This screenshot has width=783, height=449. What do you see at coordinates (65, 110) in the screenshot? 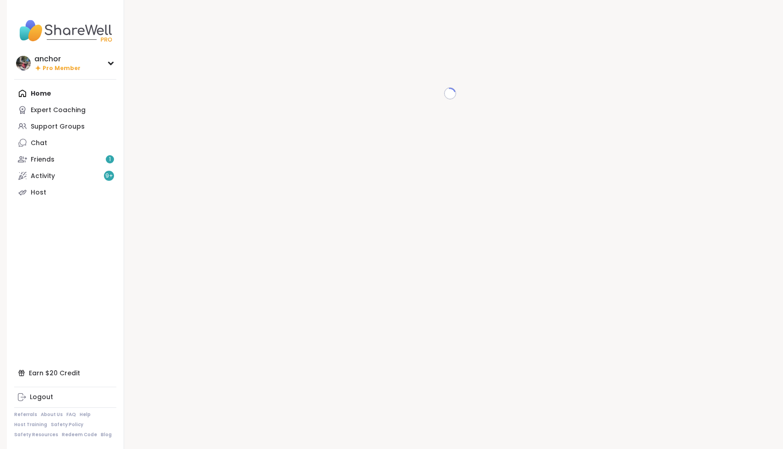
I see `a: Expert Coaching` at bounding box center [65, 110].